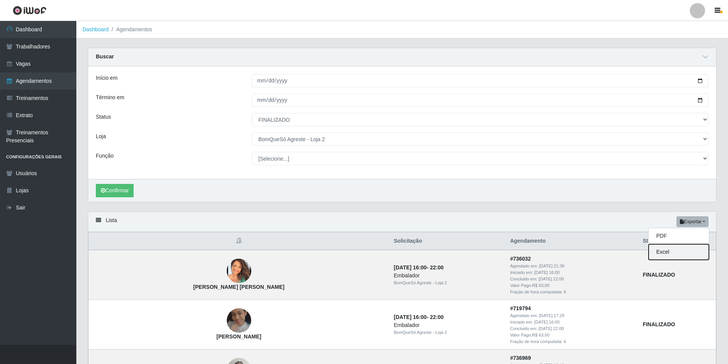  What do you see at coordinates (115, 191) in the screenshot?
I see `button: Confirmar` at bounding box center [115, 191].